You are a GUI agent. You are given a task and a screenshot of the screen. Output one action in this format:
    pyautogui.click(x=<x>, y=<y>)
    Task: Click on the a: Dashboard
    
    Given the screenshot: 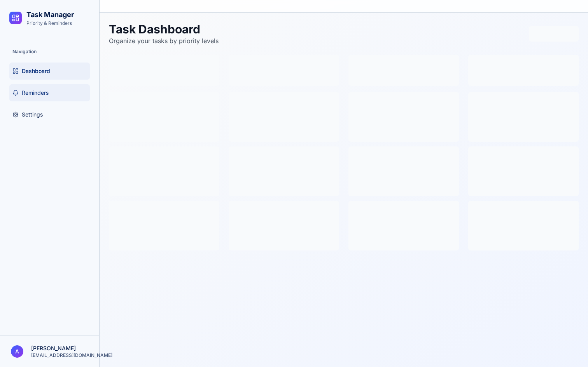 What is the action you would take?
    pyautogui.click(x=49, y=71)
    